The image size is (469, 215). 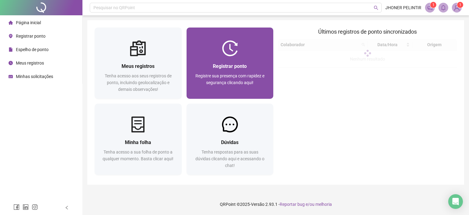 What do you see at coordinates (67, 207) in the screenshot?
I see `span: left` at bounding box center [67, 207].